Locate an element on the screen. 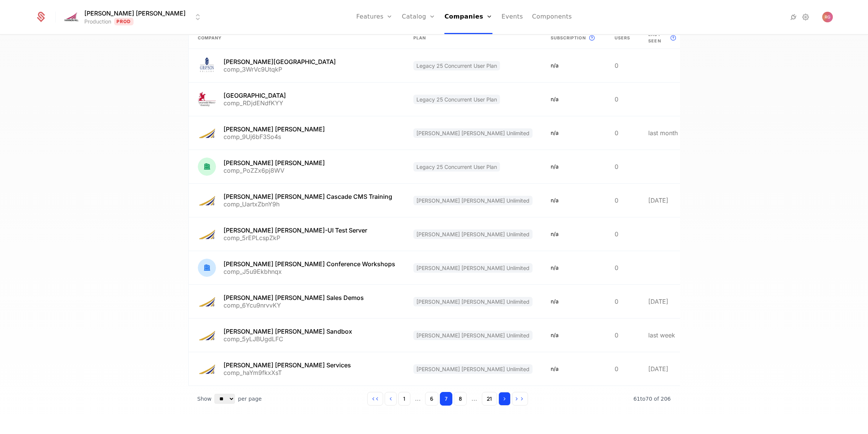 The image size is (868, 434). button: Go to page 1 is located at coordinates (404, 399).